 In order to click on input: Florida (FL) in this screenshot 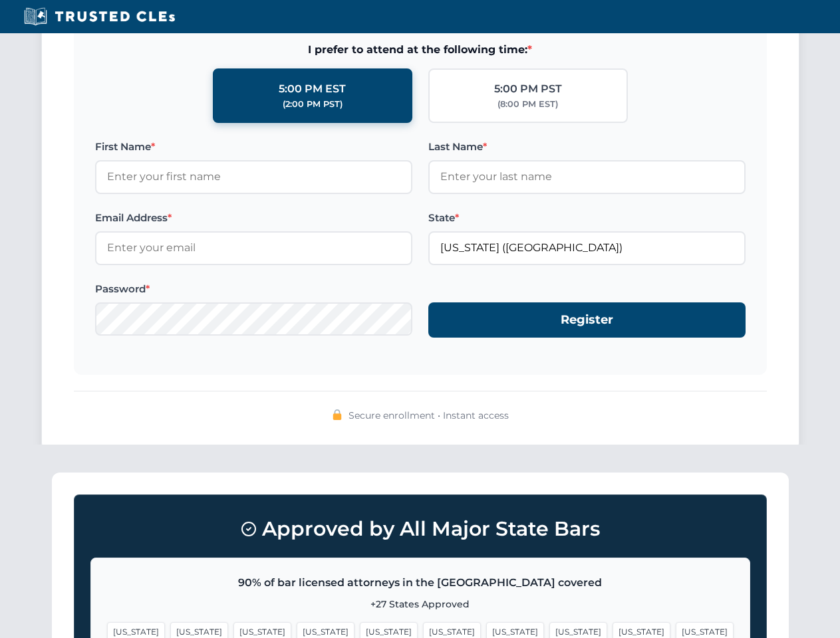, I will do `click(587, 248)`.